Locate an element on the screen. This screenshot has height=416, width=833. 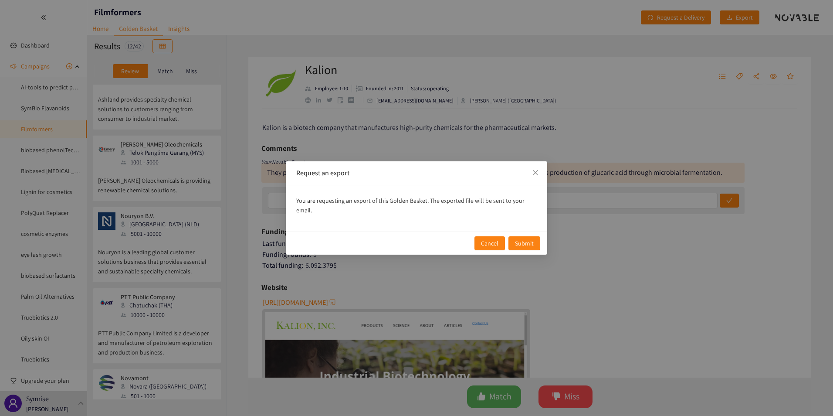
p: You are requesting an export of this Golden Basket. The exported file will be sent to your email. is located at coordinates (416, 205).